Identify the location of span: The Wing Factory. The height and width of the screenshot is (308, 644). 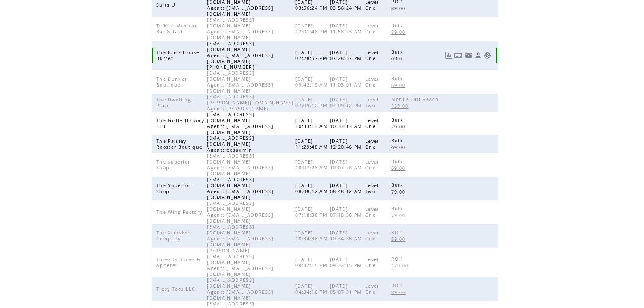
(180, 212).